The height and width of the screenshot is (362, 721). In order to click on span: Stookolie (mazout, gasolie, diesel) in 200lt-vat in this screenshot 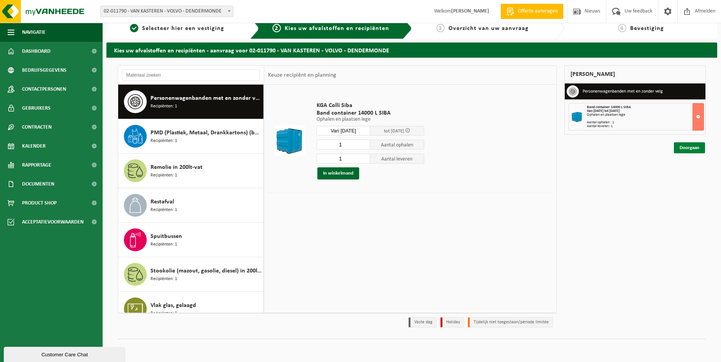, I will do `click(206, 271)`.